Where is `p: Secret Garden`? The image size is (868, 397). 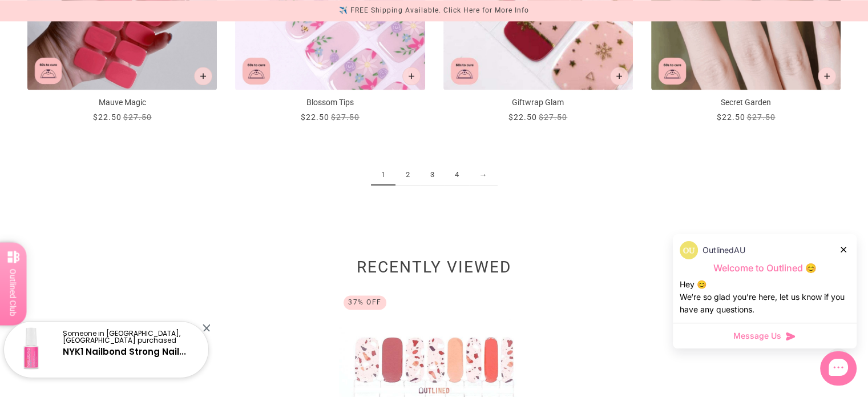 p: Secret Garden is located at coordinates (746, 102).